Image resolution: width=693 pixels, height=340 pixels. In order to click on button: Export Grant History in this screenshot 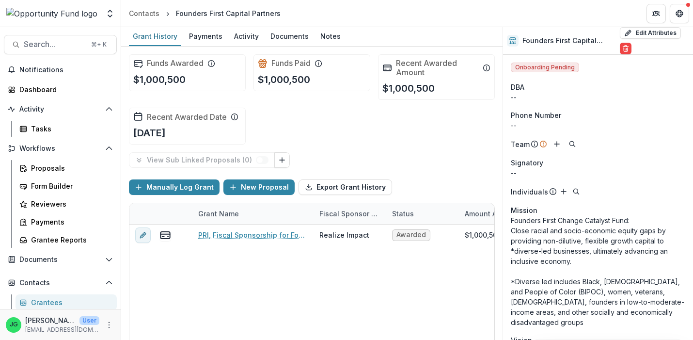, I will do `click(345, 187)`.